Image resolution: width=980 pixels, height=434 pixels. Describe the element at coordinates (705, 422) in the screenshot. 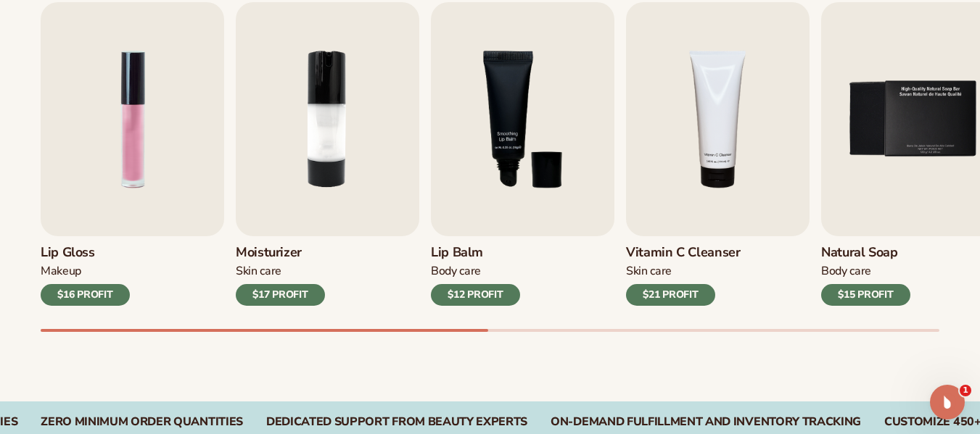

I see `div: On-Demand Fulfillment and Inventory Tracking` at that location.